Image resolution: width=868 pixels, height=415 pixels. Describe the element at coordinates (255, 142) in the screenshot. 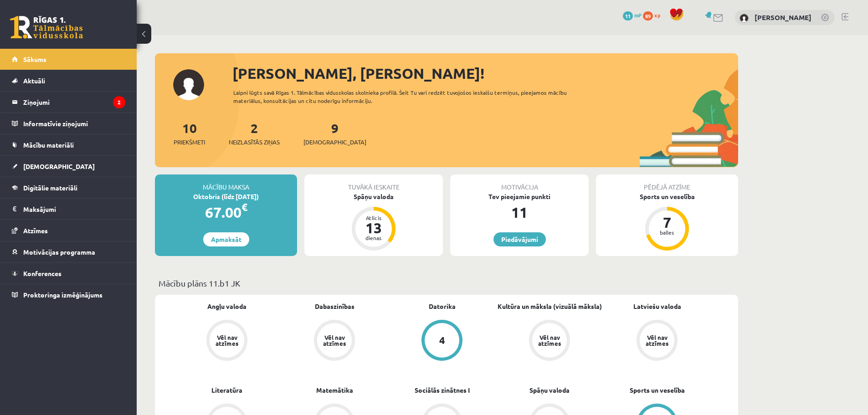

I see `span: Neizlasītās ziņas` at that location.